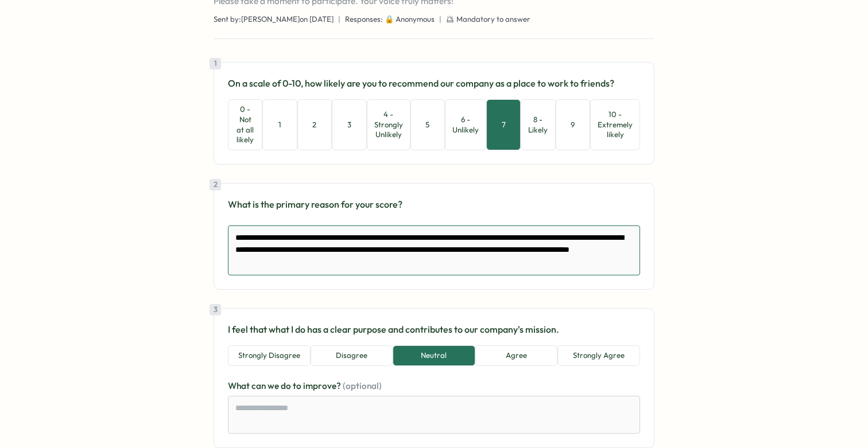 The image size is (868, 448). I want to click on div: 2, so click(215, 185).